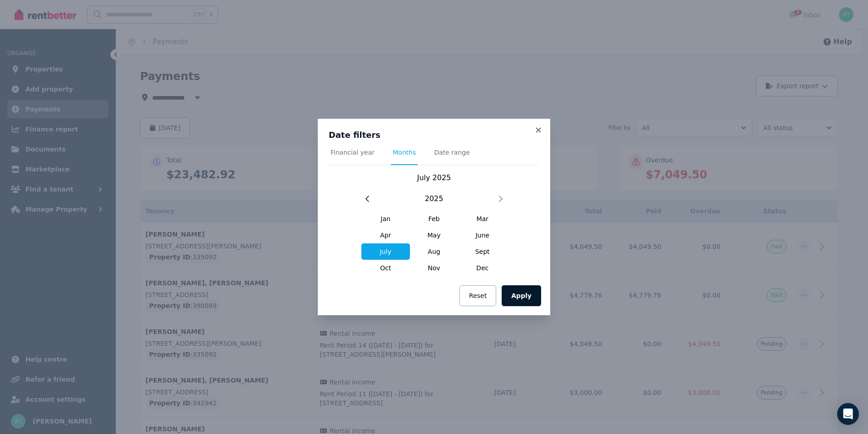  What do you see at coordinates (434, 219) in the screenshot?
I see `span: Feb` at bounding box center [434, 219].